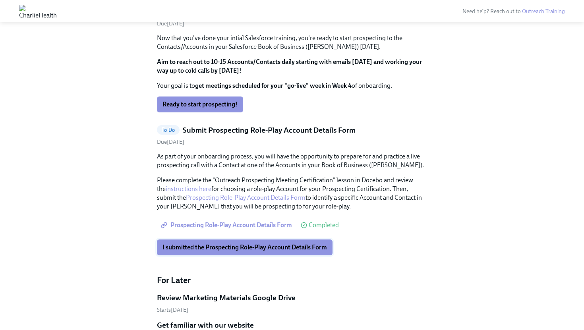  Describe the element at coordinates (292, 194) in the screenshot. I see `p: Please complete the "Outreach Prospecting Meeting Certification" lesson in Docebo and review the ...` at that location.